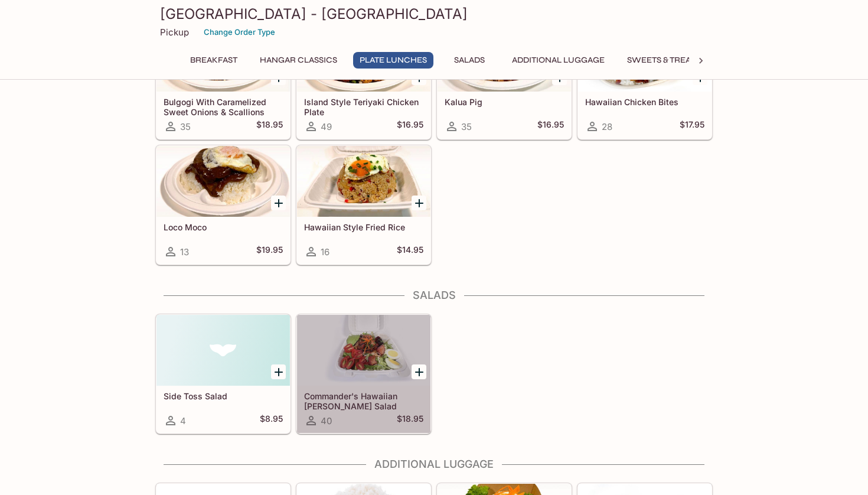 This screenshot has width=868, height=495. I want to click on button: Change Order Type, so click(239, 32).